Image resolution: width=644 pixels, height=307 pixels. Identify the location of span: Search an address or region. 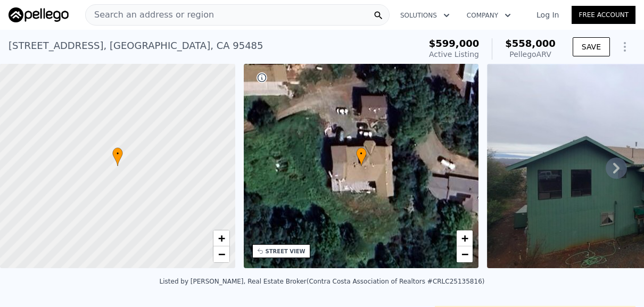
(150, 15).